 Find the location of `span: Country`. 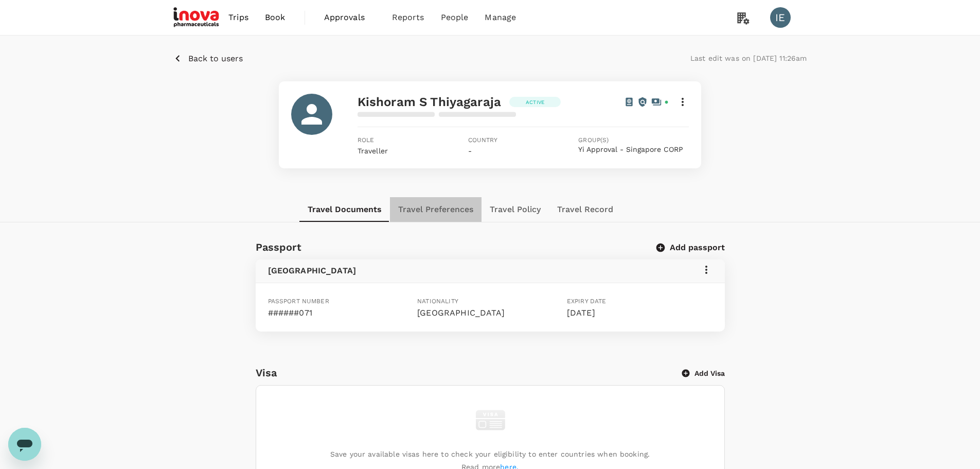

span: Country is located at coordinates (524, 141).